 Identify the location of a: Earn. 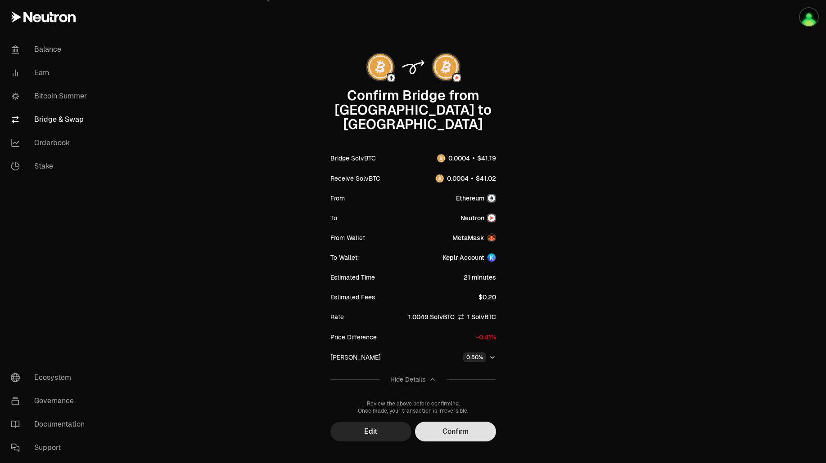
(50, 73).